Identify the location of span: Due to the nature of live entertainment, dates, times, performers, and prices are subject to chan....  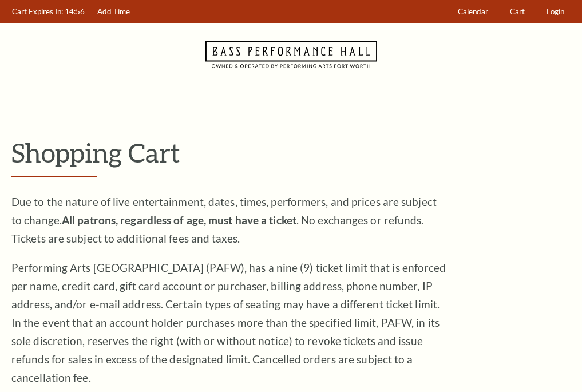
(224, 220).